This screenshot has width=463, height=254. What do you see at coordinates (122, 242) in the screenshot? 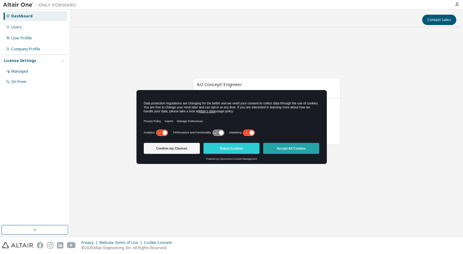
I see `div: Website Terms of Use` at bounding box center [122, 242].